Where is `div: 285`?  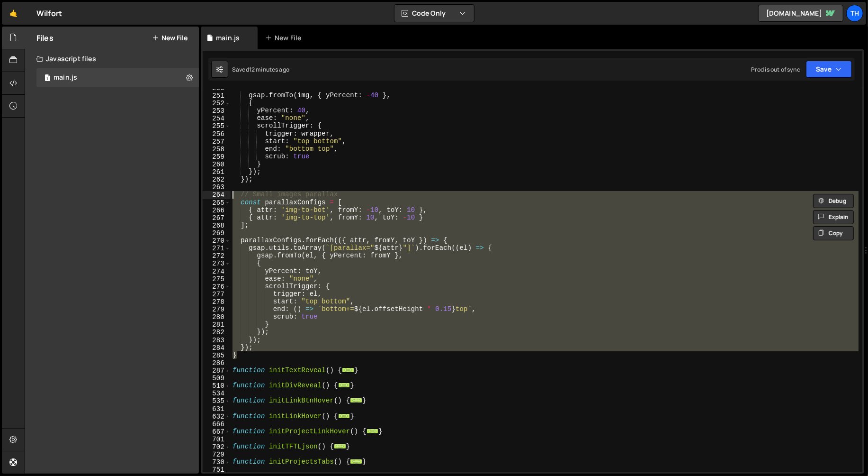
div: 285 is located at coordinates (217, 355).